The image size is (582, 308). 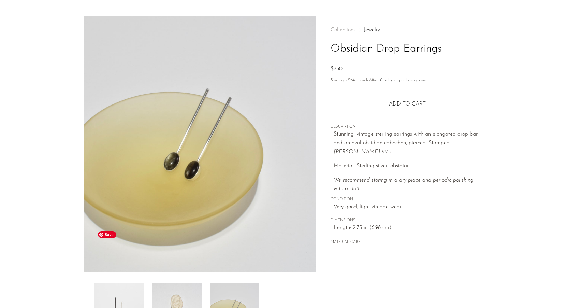 What do you see at coordinates (407, 104) in the screenshot?
I see `span: Add to cart` at bounding box center [407, 104].